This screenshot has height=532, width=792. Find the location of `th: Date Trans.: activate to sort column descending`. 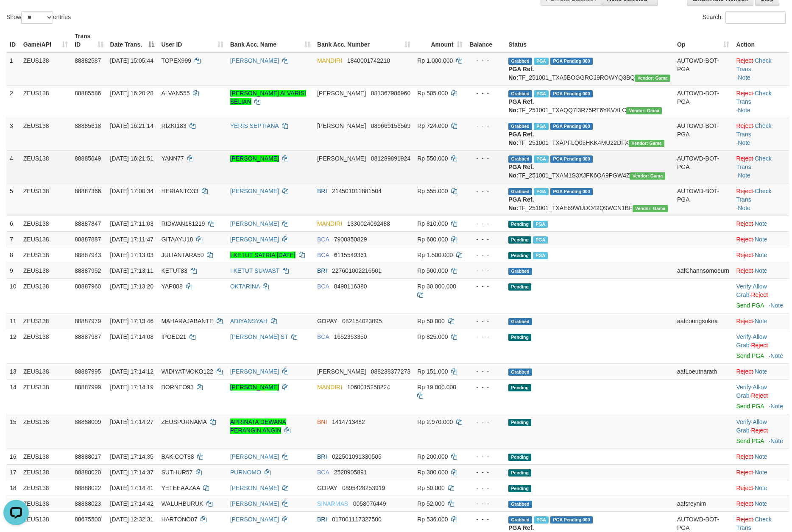

th: Date Trans.: activate to sort column descending is located at coordinates (132, 40).